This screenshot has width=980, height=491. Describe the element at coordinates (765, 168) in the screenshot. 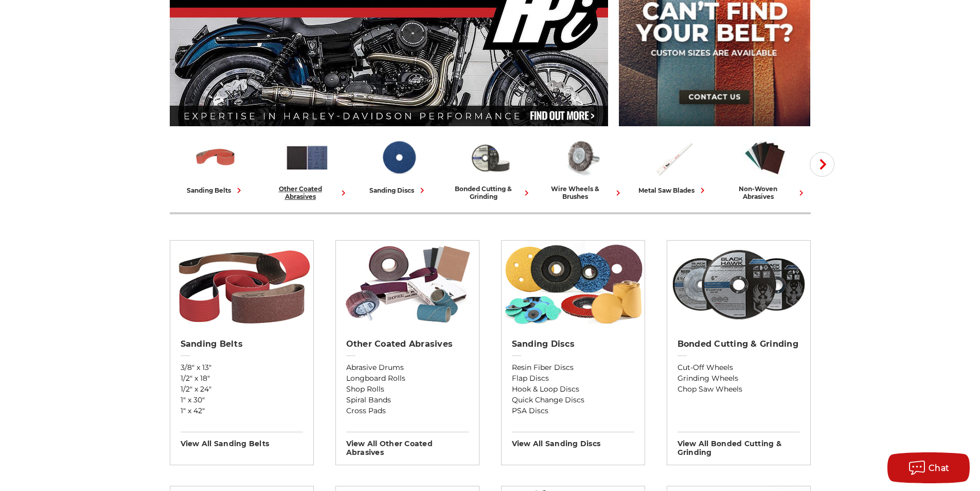

I see `a: non-woven abrasives` at that location.